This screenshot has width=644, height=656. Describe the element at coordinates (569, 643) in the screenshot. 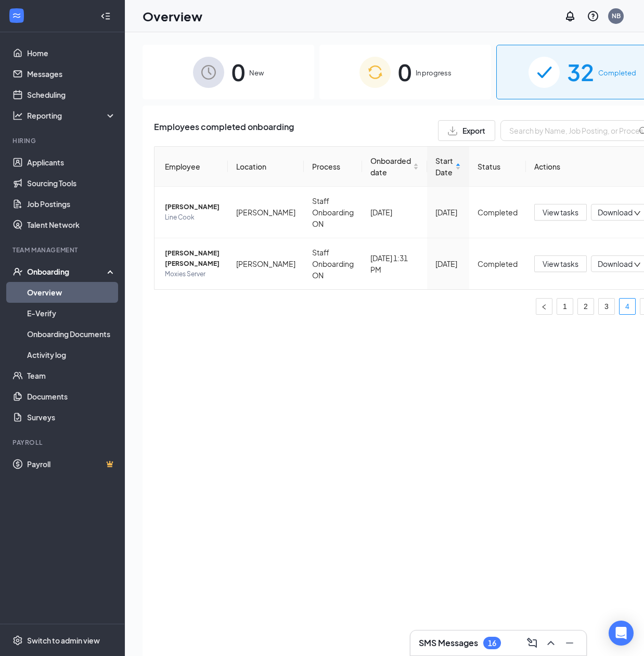

I see `svg: Minimize` at that location.